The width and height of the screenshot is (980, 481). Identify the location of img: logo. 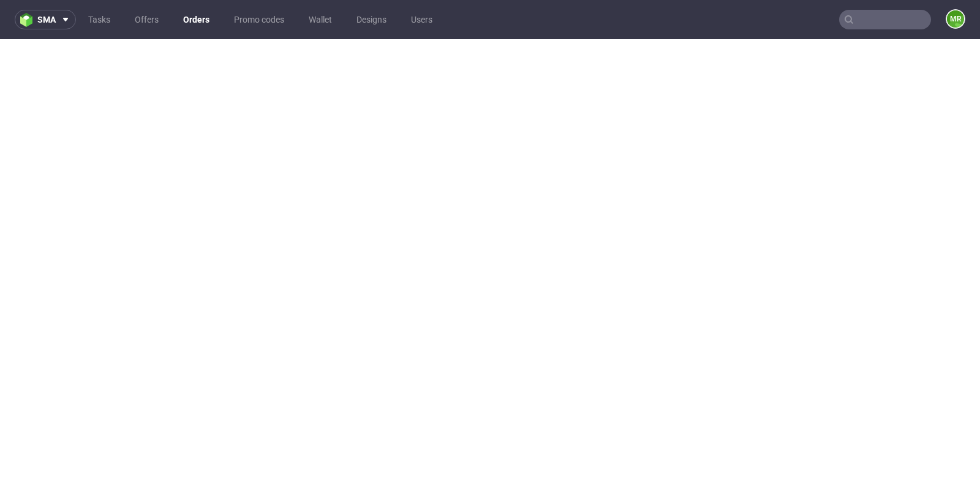
(29, 19).